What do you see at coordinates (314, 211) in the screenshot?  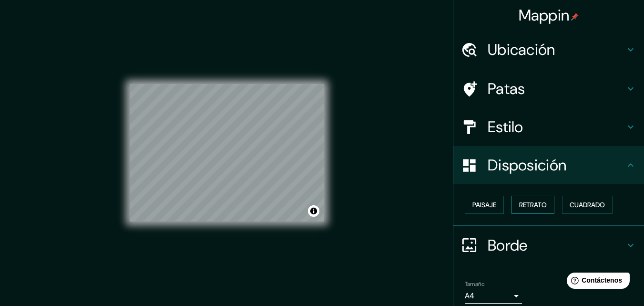 I see `button: Activar o desactivar atribución` at bounding box center [314, 211].